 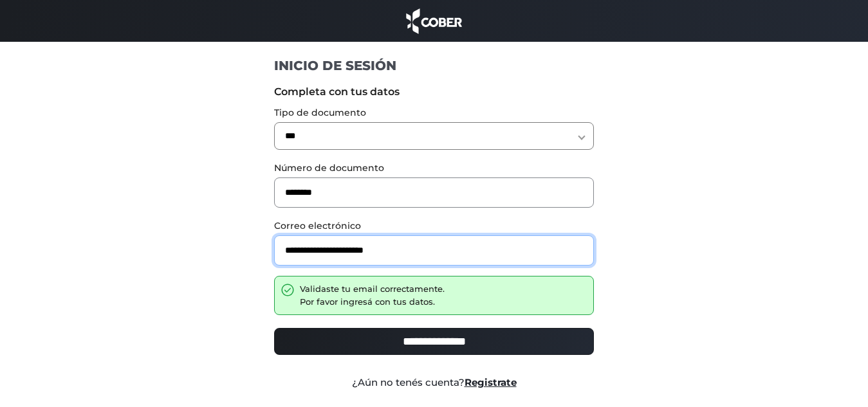 What do you see at coordinates (434, 20) in the screenshot?
I see `img: cober_marca.png` at bounding box center [434, 20].